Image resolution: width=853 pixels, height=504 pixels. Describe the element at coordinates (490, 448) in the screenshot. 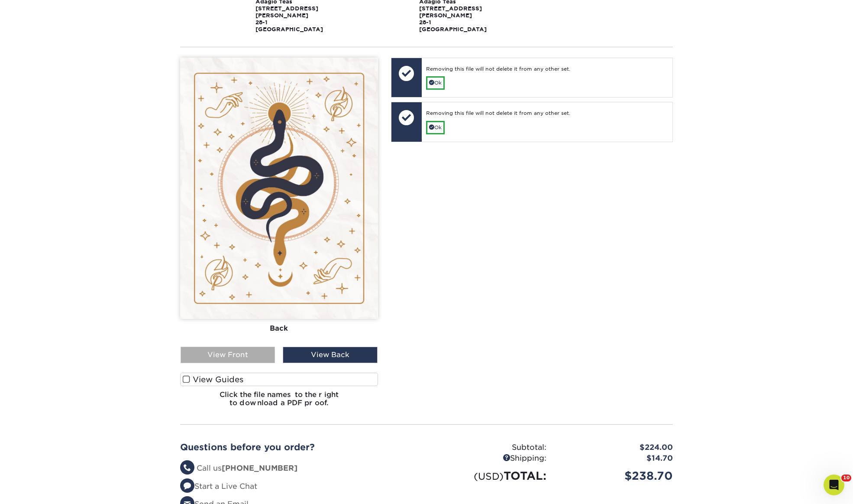

I see `div: Subtotal:` at that location.